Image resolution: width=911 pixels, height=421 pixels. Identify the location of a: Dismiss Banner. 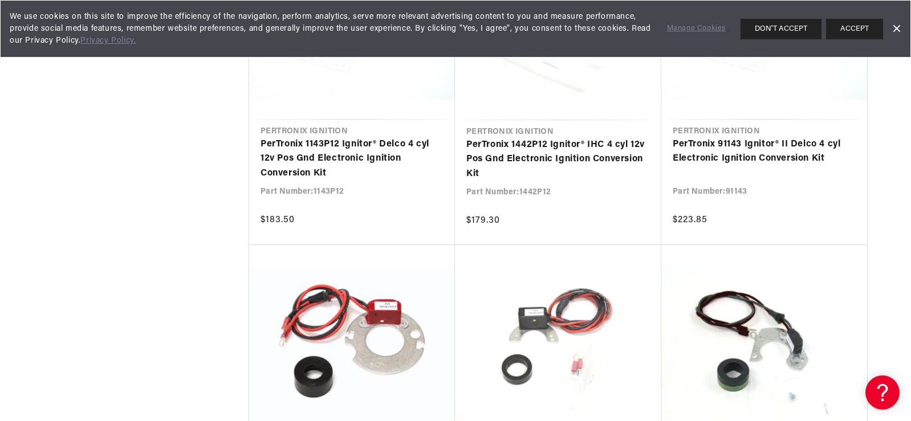
(896, 29).